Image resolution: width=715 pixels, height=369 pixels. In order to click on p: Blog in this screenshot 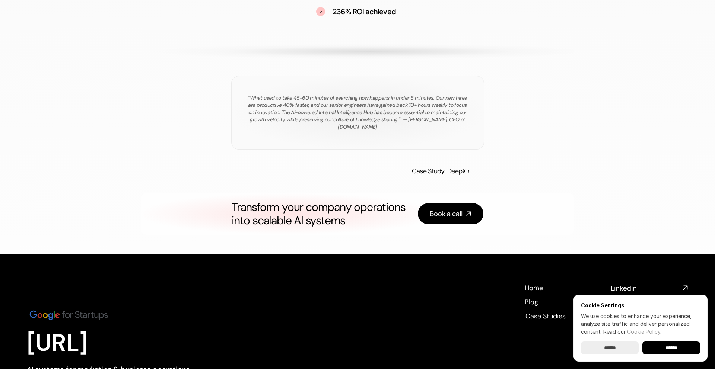, I will do `click(531, 302)`.